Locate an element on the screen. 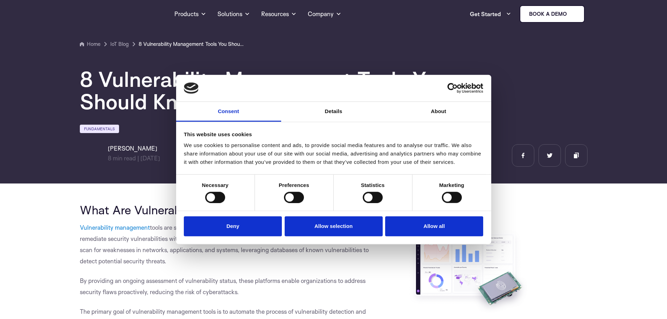 This screenshot has height=319, width=667. h1: 8 Vulnerability Management Tools You Should Know is located at coordinates (290, 90).